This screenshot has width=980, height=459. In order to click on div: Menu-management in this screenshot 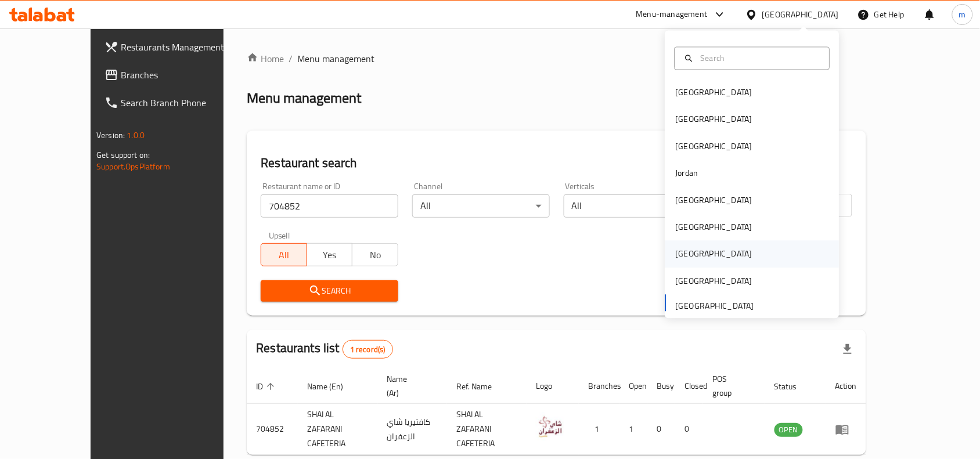, I will do `click(671, 14)`.